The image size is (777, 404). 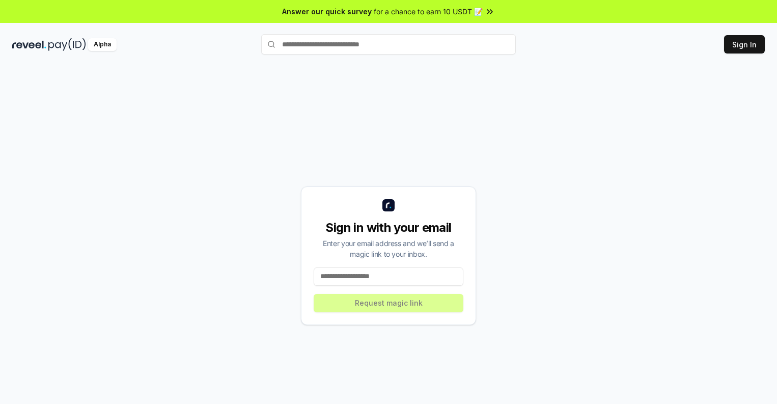 What do you see at coordinates (29, 44) in the screenshot?
I see `img: reveel_dark` at bounding box center [29, 44].